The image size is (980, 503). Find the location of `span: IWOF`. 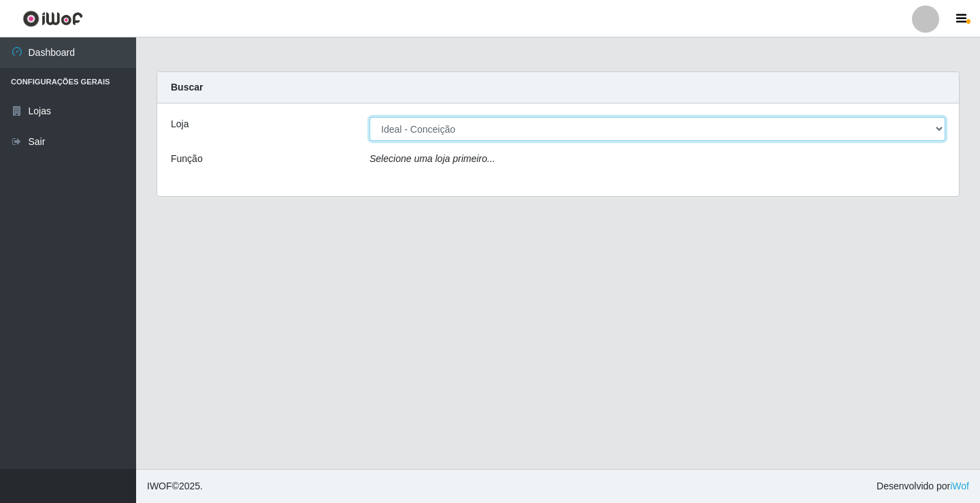

span: IWOF is located at coordinates (159, 486).